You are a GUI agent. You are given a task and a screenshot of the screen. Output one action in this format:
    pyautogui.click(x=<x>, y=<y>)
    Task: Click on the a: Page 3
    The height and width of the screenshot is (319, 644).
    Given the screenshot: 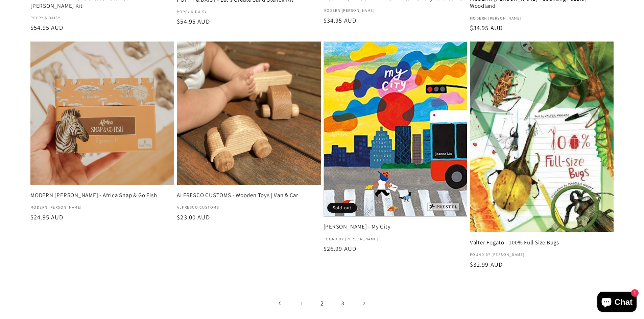 What is the action you would take?
    pyautogui.click(x=343, y=303)
    